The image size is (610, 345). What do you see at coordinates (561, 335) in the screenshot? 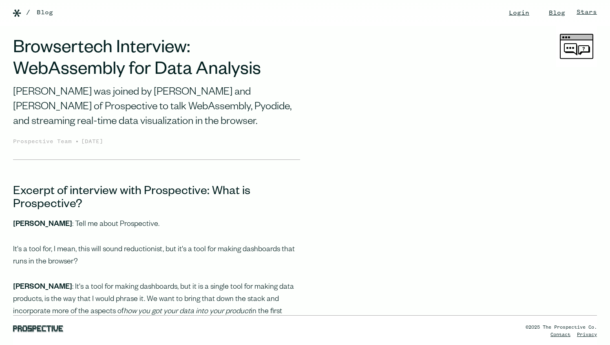
I see `a: Contact` at bounding box center [561, 335].